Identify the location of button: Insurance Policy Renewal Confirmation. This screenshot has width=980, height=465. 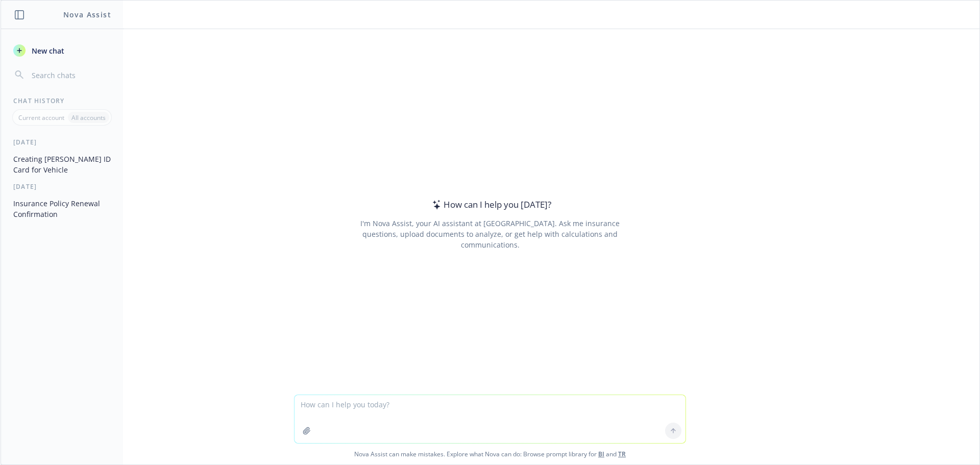
(62, 209).